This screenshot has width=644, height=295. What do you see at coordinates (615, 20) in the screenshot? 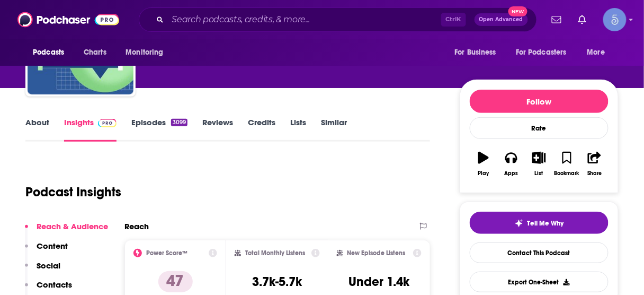
I see `img: User Profile` at bounding box center [615, 20].